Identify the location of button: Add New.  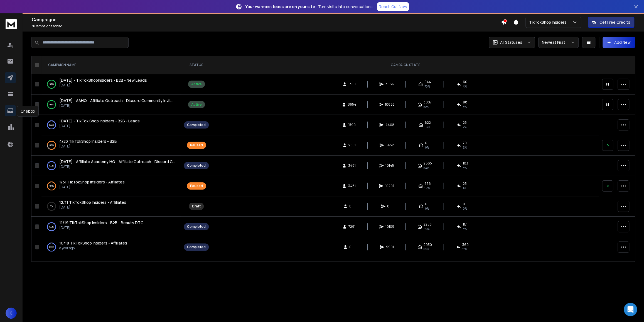
(619, 43).